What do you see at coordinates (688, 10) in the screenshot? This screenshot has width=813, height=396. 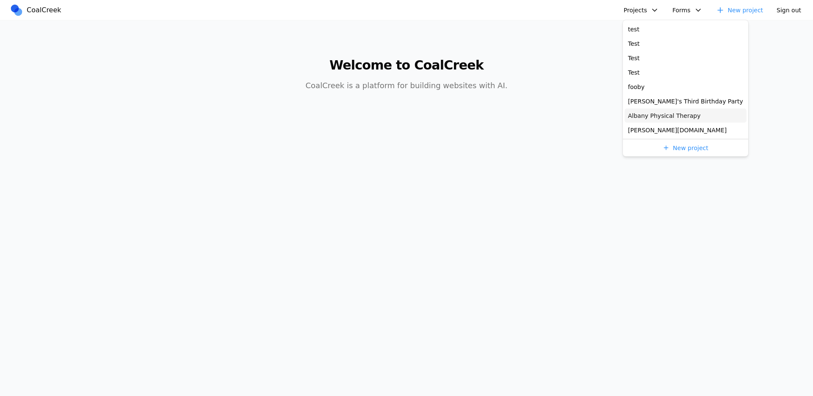 I see `button: Forms` at bounding box center [688, 10].